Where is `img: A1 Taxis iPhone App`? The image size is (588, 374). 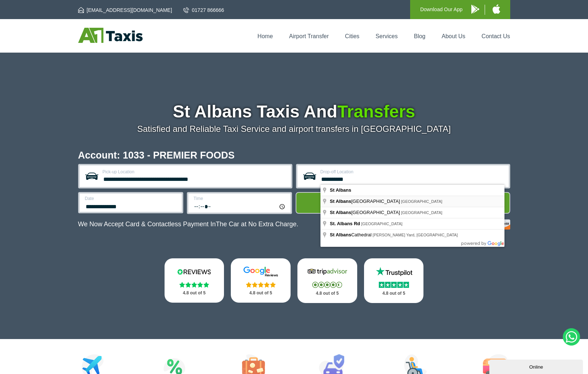 img: A1 Taxis iPhone App is located at coordinates (496, 9).